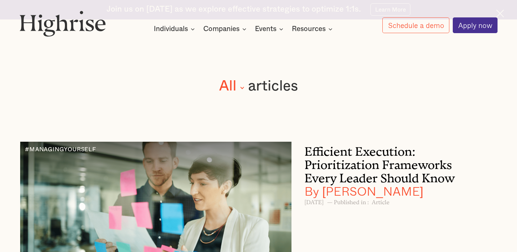  What do you see at coordinates (391, 170) in the screenshot?
I see `h3: Efficient Execution: Prioritization Frameworks Every Leader Should Know` at bounding box center [391, 170].